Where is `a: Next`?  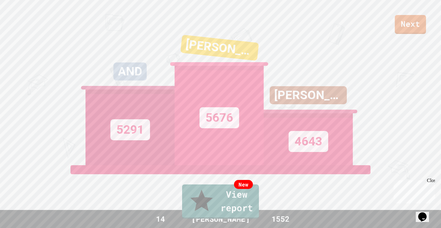
a: Next is located at coordinates (411, 24).